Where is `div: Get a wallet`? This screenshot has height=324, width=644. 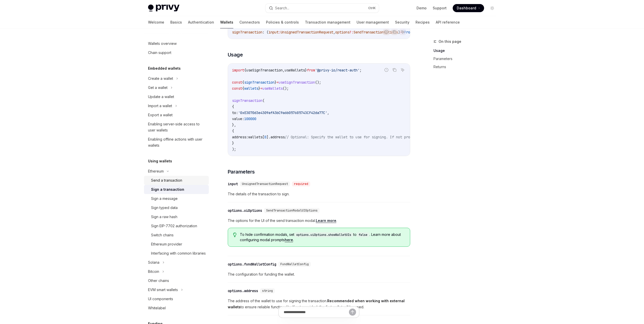 div: Get a wallet is located at coordinates (158, 87).